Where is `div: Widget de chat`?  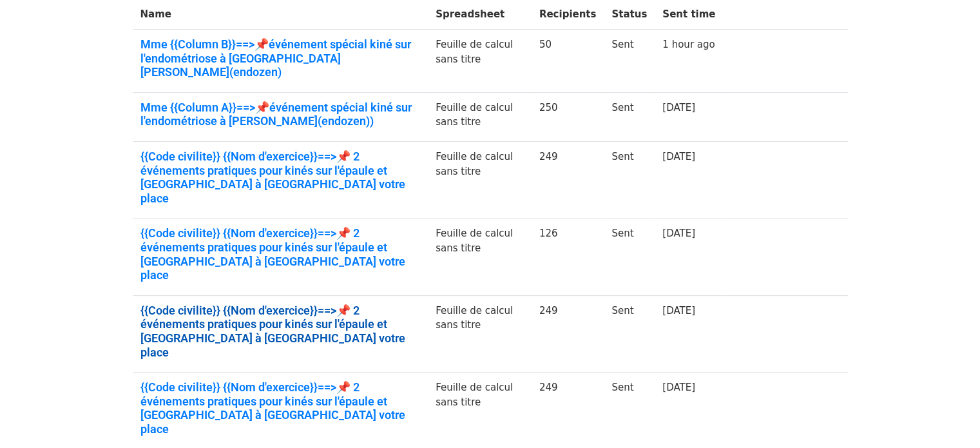 div: Widget de chat is located at coordinates (948, 417).